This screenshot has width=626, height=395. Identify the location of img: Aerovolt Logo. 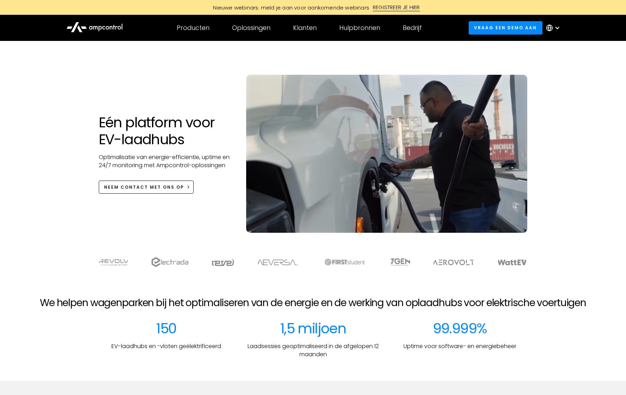
(454, 262).